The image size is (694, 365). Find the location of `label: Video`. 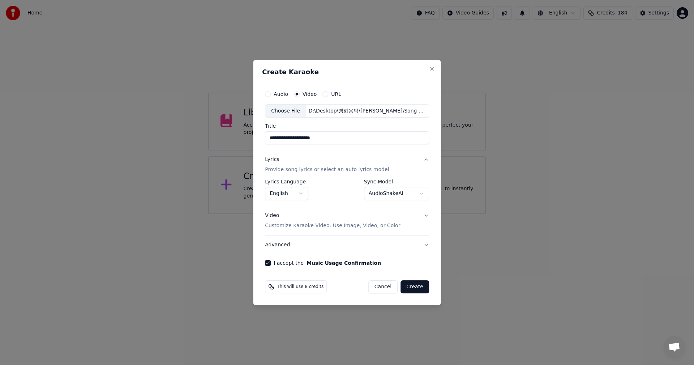

label: Video is located at coordinates (309, 94).